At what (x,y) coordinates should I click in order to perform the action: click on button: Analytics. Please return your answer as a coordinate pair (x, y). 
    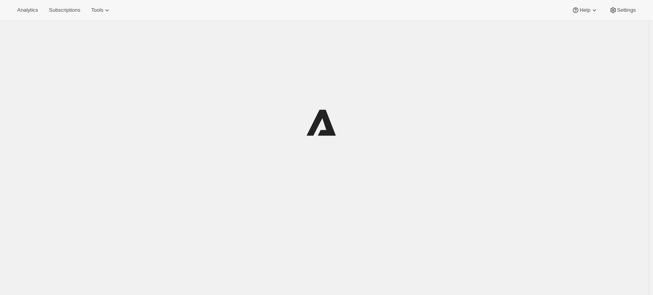
    Looking at the image, I should click on (27, 10).